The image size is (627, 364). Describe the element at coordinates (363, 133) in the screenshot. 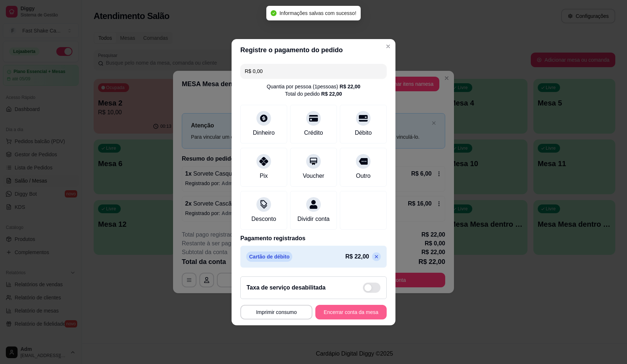

I see `div: Débito` at that location.